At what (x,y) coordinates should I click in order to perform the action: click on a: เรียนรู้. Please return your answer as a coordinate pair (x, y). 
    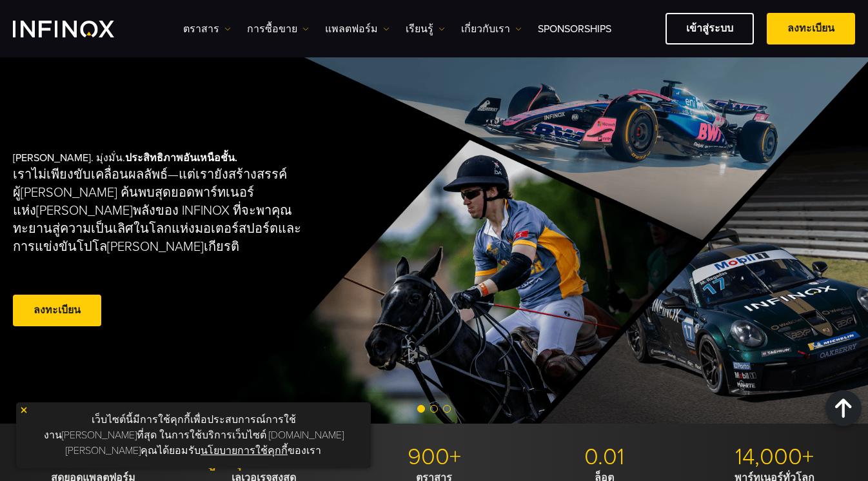
    Looking at the image, I should click on (425, 29).